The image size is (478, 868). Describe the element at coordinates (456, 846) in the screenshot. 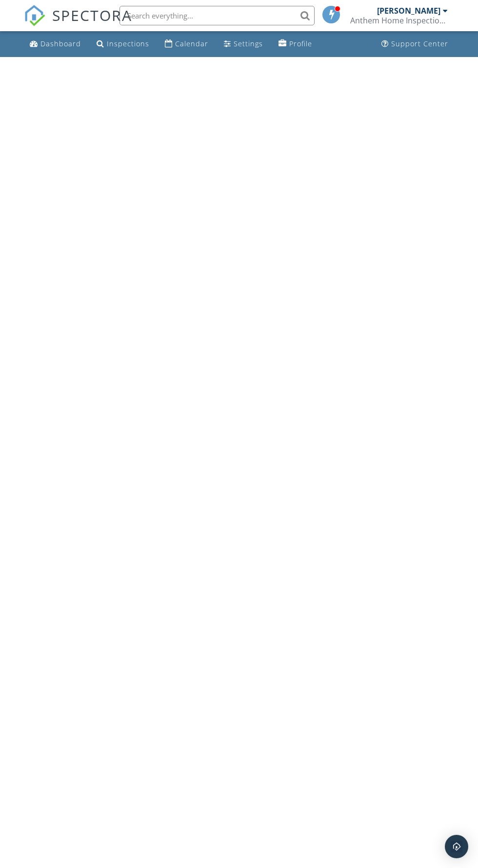

I see `div: Open Intercom Messenger` at that location.